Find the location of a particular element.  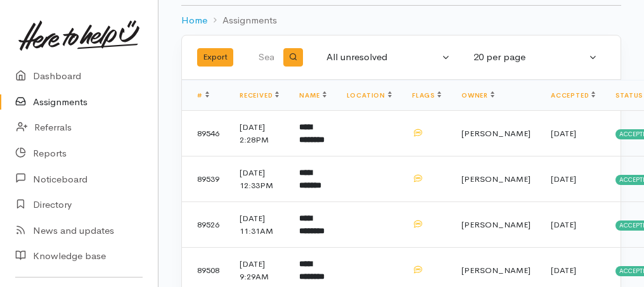

a: Flags is located at coordinates (427, 95).